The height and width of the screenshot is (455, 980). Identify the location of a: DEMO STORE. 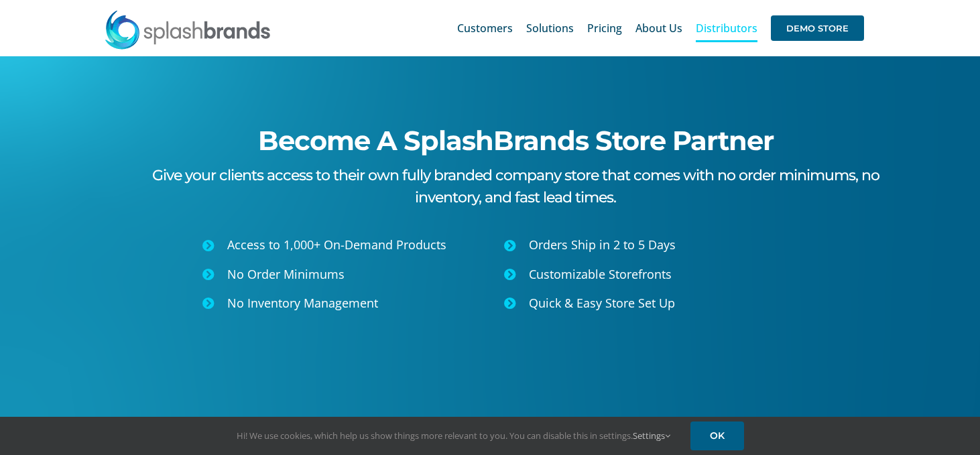
(817, 28).